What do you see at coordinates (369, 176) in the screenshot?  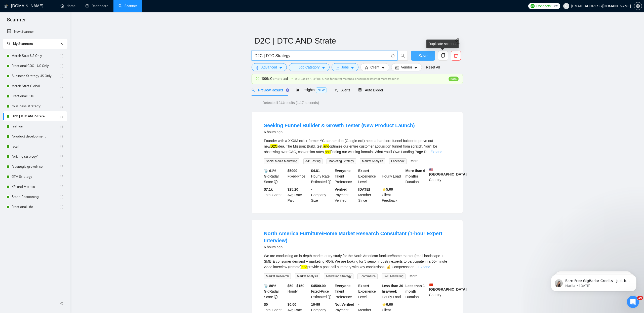 I see `div: Experience Level` at bounding box center [369, 176].